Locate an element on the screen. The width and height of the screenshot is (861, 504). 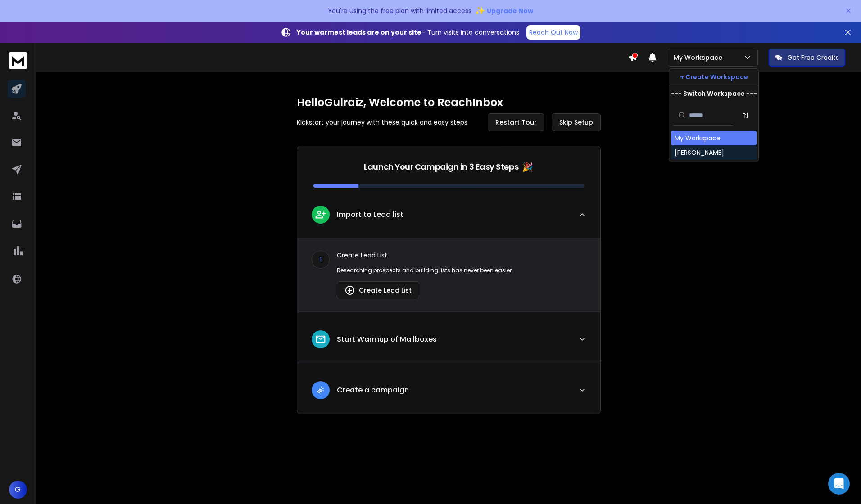
button: leadCreate a campaign is located at coordinates (449, 394).